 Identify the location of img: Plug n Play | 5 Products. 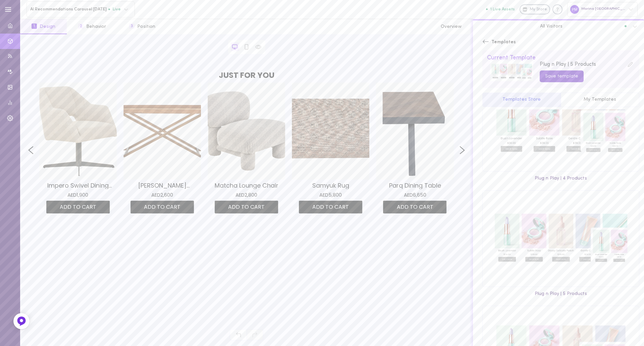
(561, 238).